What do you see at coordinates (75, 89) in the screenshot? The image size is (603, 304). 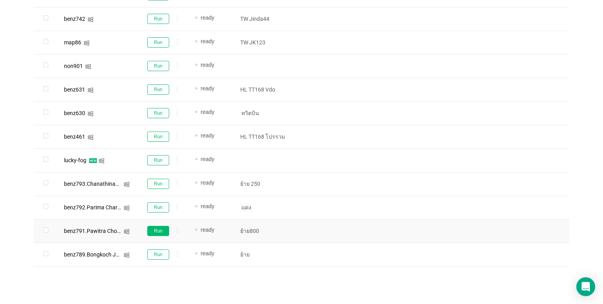 I see `div: benz631` at bounding box center [75, 89].